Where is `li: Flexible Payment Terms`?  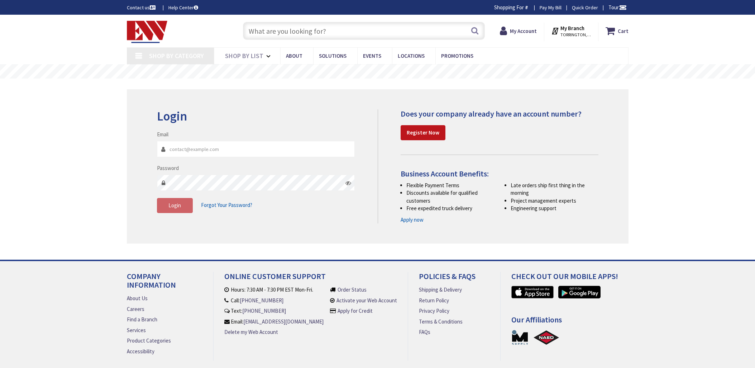
li: Flexible Payment Terms is located at coordinates (450, 185).